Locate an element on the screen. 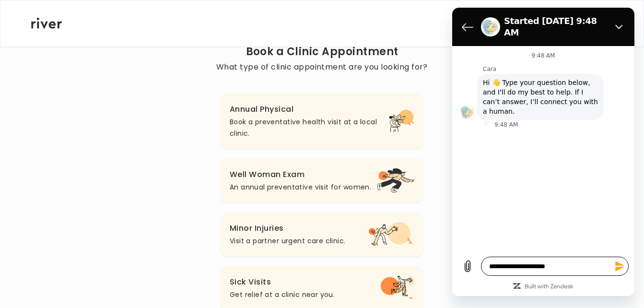 The image size is (644, 308). h3: Minor Injuries is located at coordinates (287, 229).